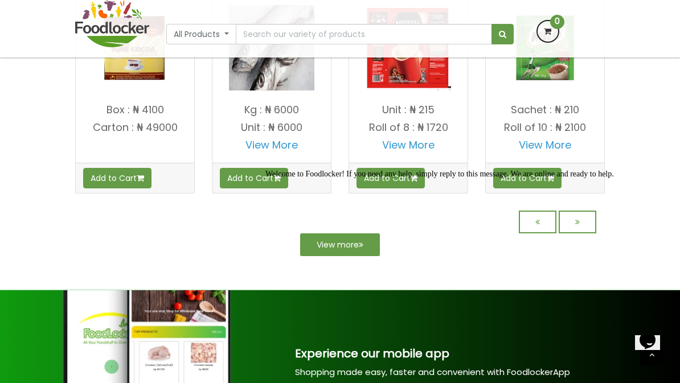  Describe the element at coordinates (557, 22) in the screenshot. I see `span: 0` at that location.